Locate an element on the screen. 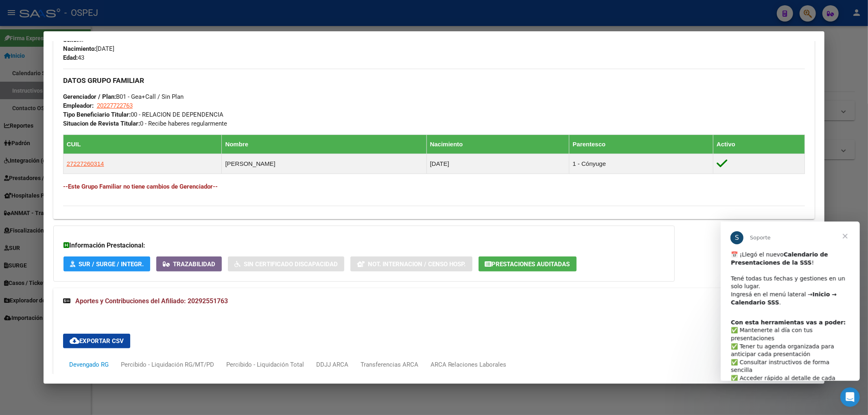 This screenshot has height=415, width=868. mat-expansion-panel-header: Aportes y Contribuciones del Afiliado: 20292551763 is located at coordinates (434, 301).